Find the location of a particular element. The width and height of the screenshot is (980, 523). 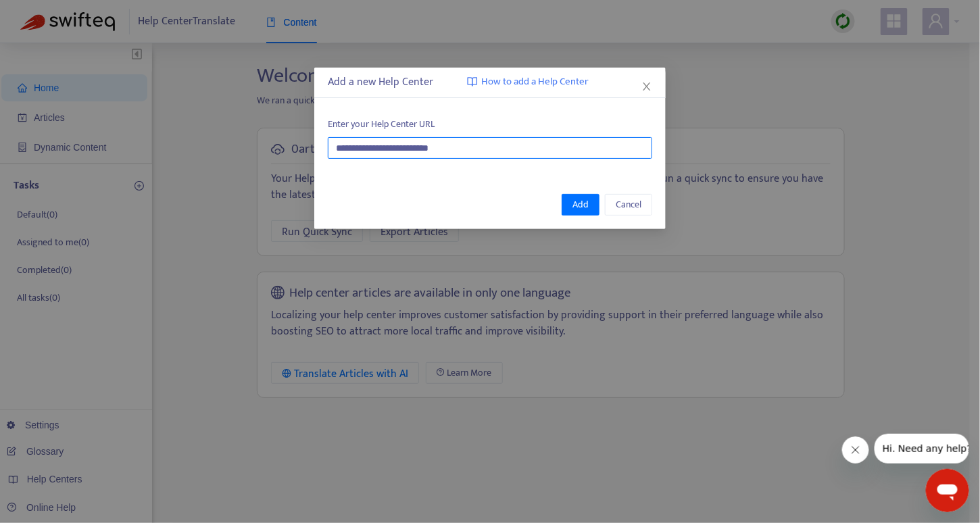

span: Hi. Need any help? is located at coordinates (53, 15).